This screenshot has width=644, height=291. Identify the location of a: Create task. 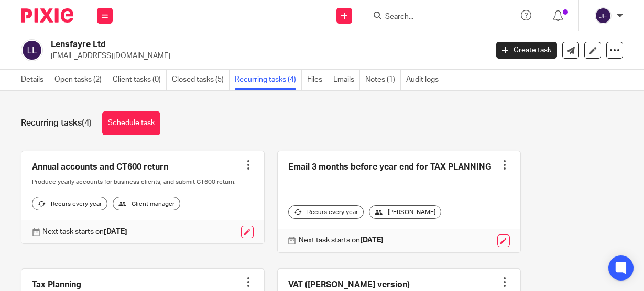
(526, 50).